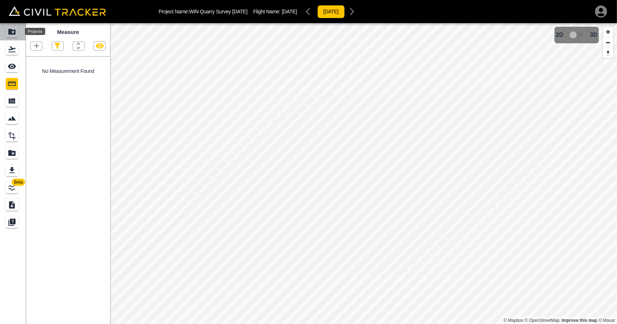 The image size is (617, 324). What do you see at coordinates (275, 12) in the screenshot?
I see `p: Flight Name:` at bounding box center [275, 12].